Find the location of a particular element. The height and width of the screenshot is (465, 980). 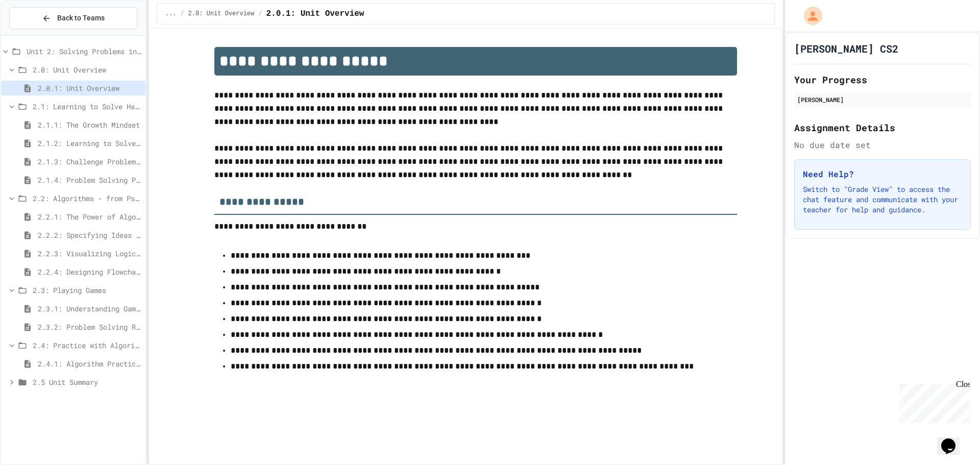

span: 2.3.2: Problem Solving Reflection is located at coordinates (90, 327).